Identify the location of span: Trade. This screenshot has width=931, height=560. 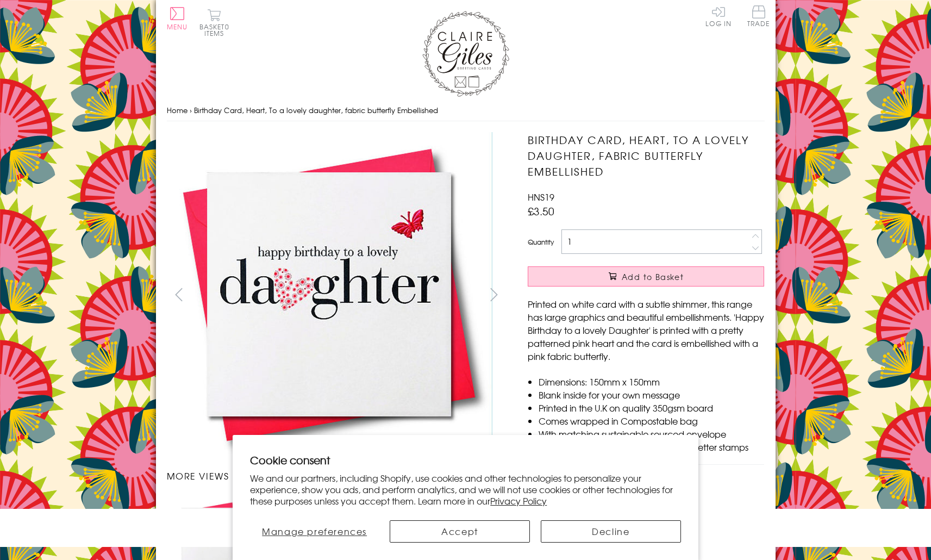
(759, 16).